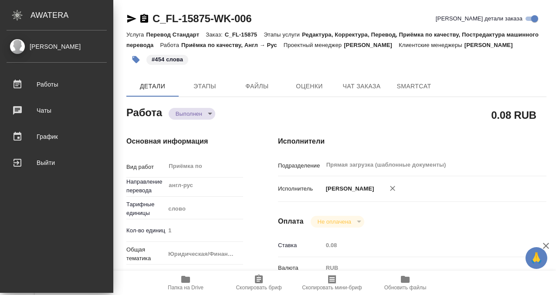 The height and width of the screenshot is (295, 556). I want to click on p: C_FL-15875, so click(244, 34).